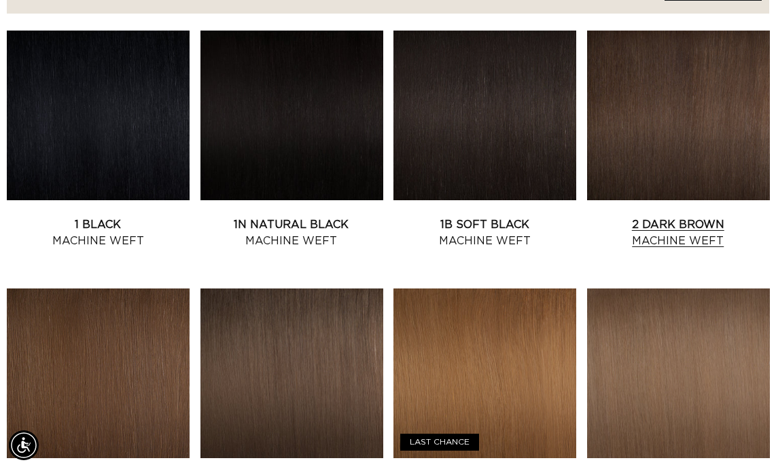 The width and height of the screenshot is (776, 469). Describe the element at coordinates (678, 233) in the screenshot. I see `a: 2 Dark Brown Machine Weft` at that location.